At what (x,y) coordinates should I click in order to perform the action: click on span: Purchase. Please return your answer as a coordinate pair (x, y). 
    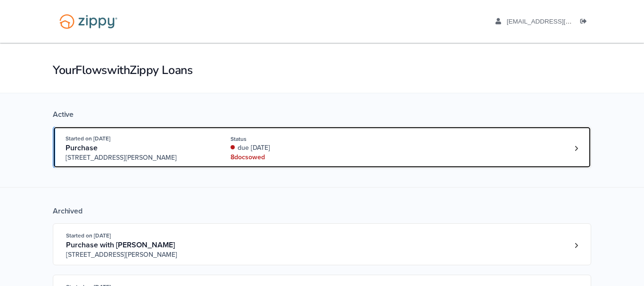
    Looking at the image, I should click on (82, 148).